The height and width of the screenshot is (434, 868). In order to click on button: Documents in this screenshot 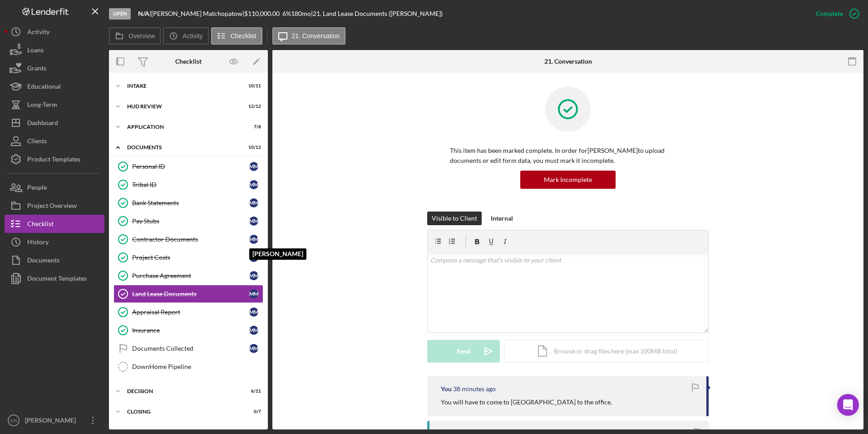, I will do `click(54, 260)`.